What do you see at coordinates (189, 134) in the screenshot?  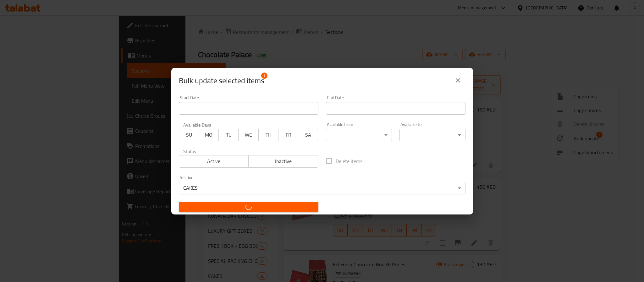 I see `span: SU` at bounding box center [189, 134].